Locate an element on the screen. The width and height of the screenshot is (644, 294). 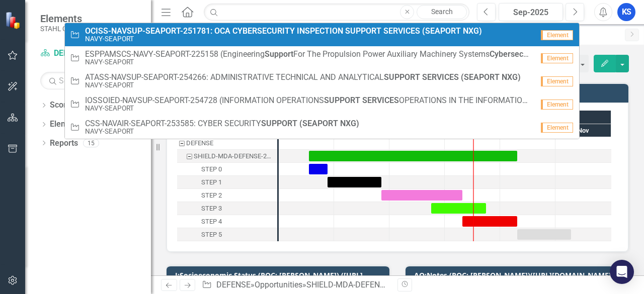
a: Elements is located at coordinates (66, 124).